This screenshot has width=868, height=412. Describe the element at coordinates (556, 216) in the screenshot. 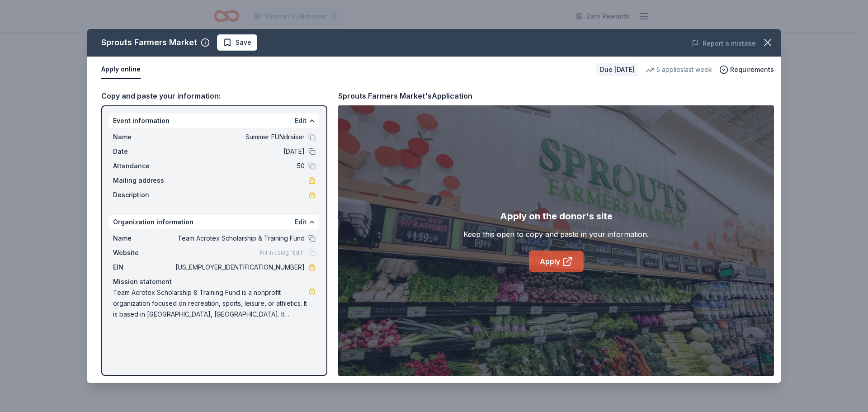

I see `div: Apply on the donor's site` at that location.